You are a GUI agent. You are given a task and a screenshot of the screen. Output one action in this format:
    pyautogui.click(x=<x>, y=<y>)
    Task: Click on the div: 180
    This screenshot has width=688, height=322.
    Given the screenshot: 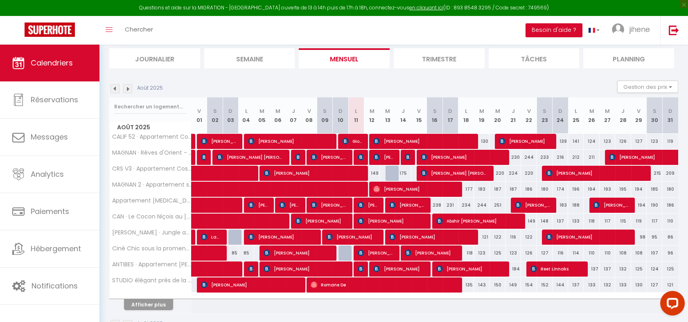 What is the action you would take?
    pyautogui.click(x=544, y=189)
    